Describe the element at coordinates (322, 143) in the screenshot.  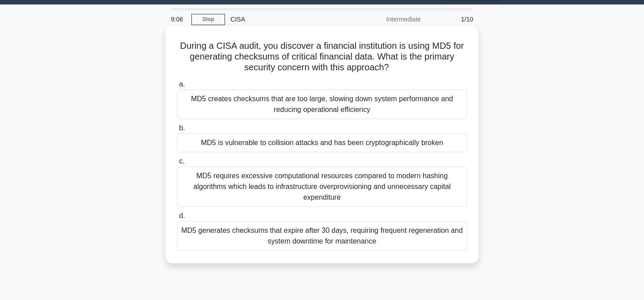
I see `div: MD5 is vulnerable to collision attacks and has been cryptographically broken` at that location.